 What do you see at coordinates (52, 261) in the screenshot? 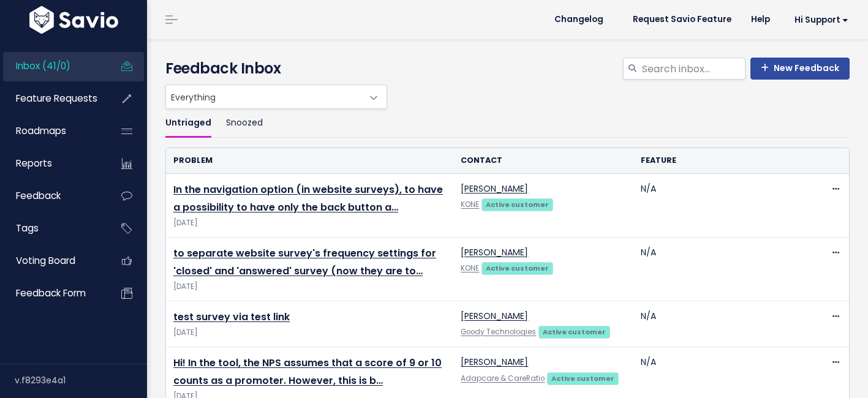
I see `a: Voting Board` at bounding box center [52, 261].